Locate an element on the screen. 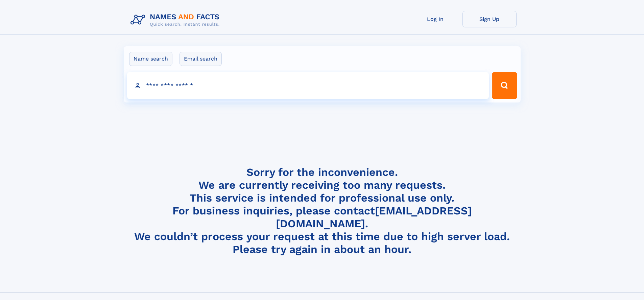 This screenshot has height=300, width=644. label: Name search is located at coordinates (151, 58).